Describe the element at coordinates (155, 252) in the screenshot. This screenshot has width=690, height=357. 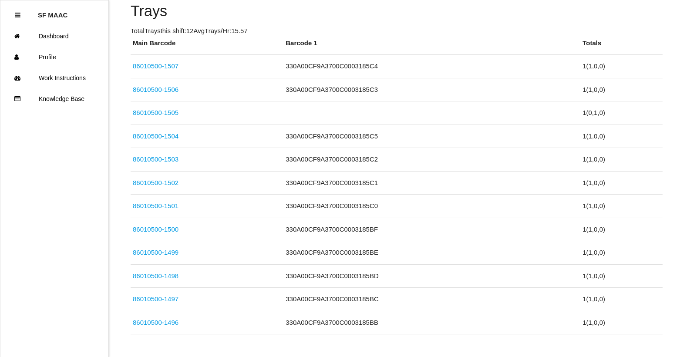
I see `a: 86010500-1499` at that location.